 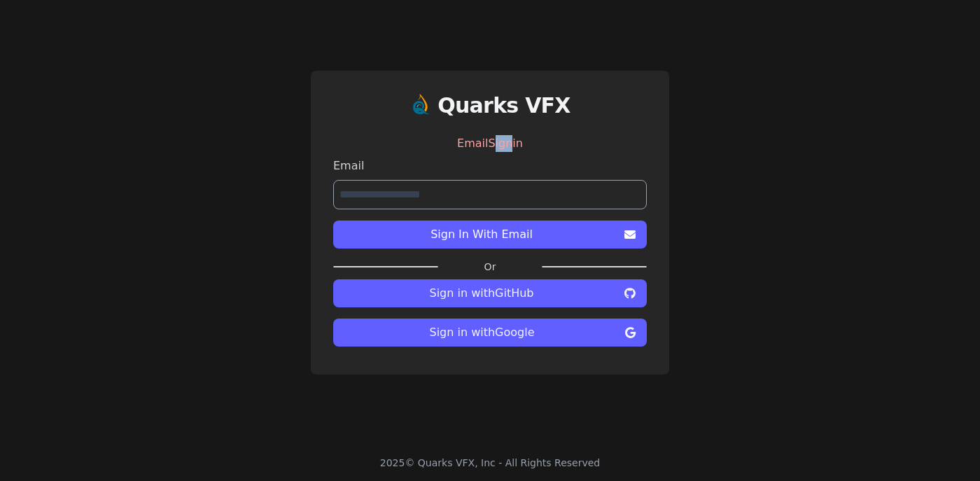 What do you see at coordinates (490, 463) in the screenshot?
I see `div: 2025 © Quarks VFX, Inc - All Rights Reserved` at bounding box center [490, 463].